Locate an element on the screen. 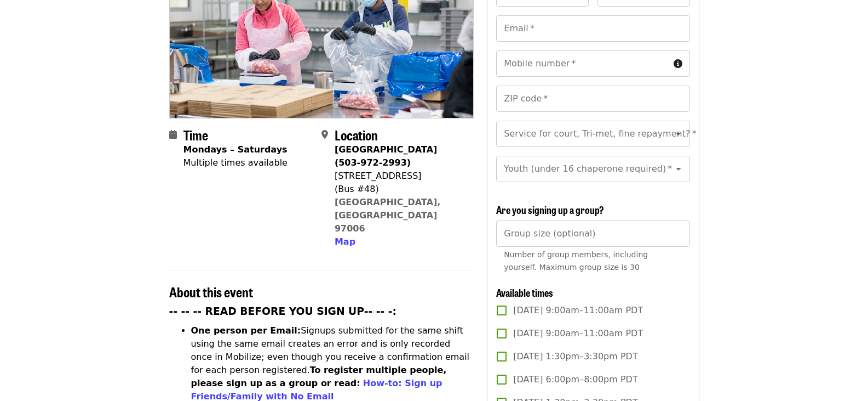 This screenshot has width=868, height=401. input: [object Object] is located at coordinates (592, 233).